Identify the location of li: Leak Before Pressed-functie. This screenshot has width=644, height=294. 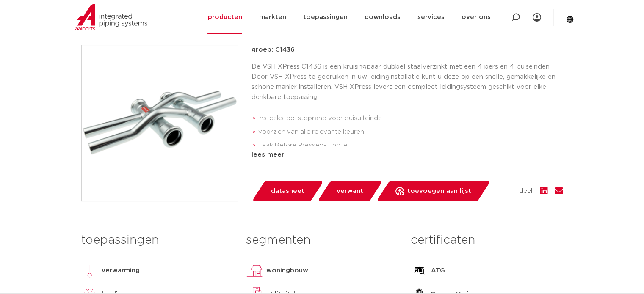
(411, 145).